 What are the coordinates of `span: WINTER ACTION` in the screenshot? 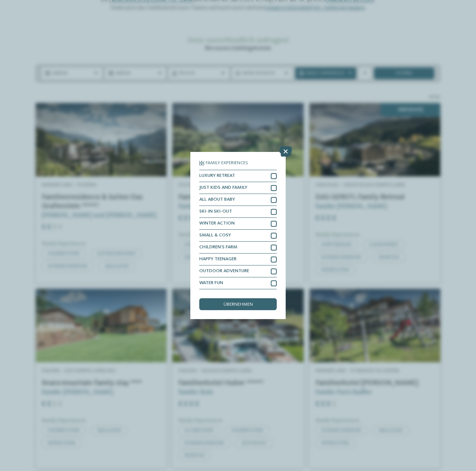 It's located at (217, 223).